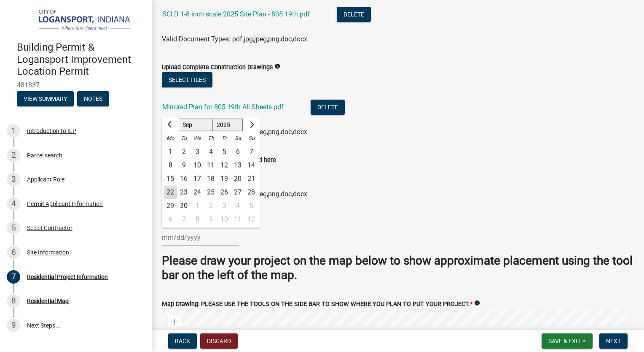  What do you see at coordinates (251, 138) in the screenshot?
I see `div: Su` at bounding box center [251, 138].